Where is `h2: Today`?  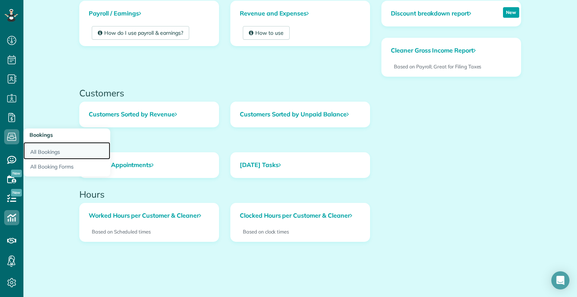
h2: Today is located at coordinates (300, 143).